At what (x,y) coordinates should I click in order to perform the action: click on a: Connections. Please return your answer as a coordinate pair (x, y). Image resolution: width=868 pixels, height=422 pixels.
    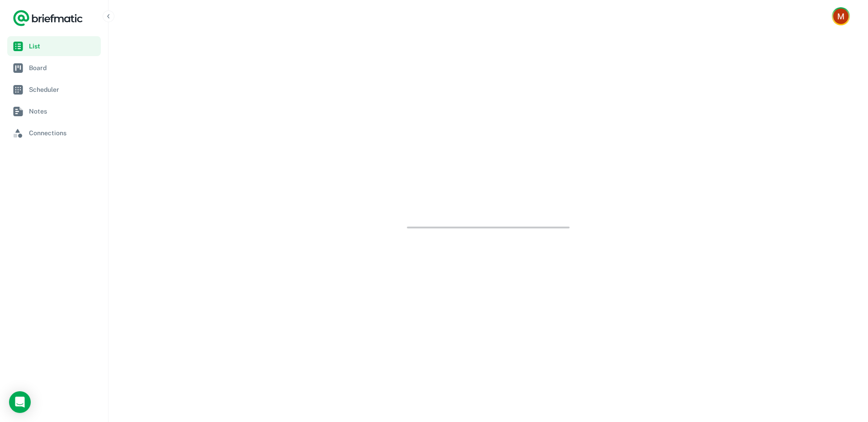
    Looking at the image, I should click on (54, 133).